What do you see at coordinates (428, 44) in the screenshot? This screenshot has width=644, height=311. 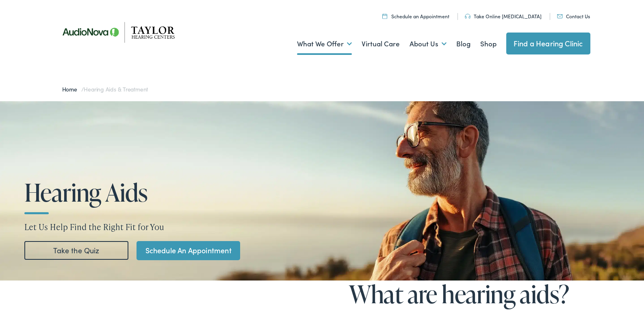 I see `a: About Us` at bounding box center [428, 44].